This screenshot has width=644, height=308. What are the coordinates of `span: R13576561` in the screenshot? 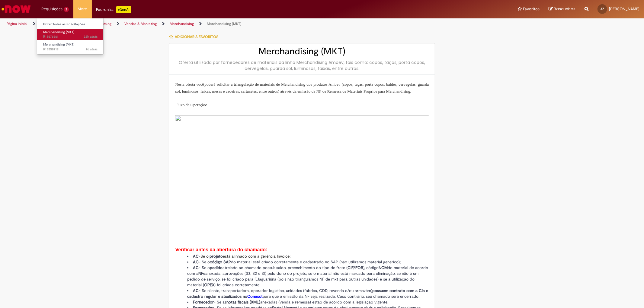 It's located at (70, 37).